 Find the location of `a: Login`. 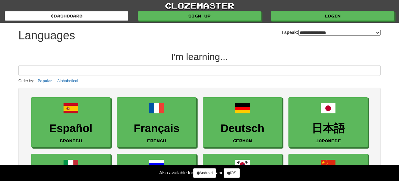

a: Login is located at coordinates (332, 16).